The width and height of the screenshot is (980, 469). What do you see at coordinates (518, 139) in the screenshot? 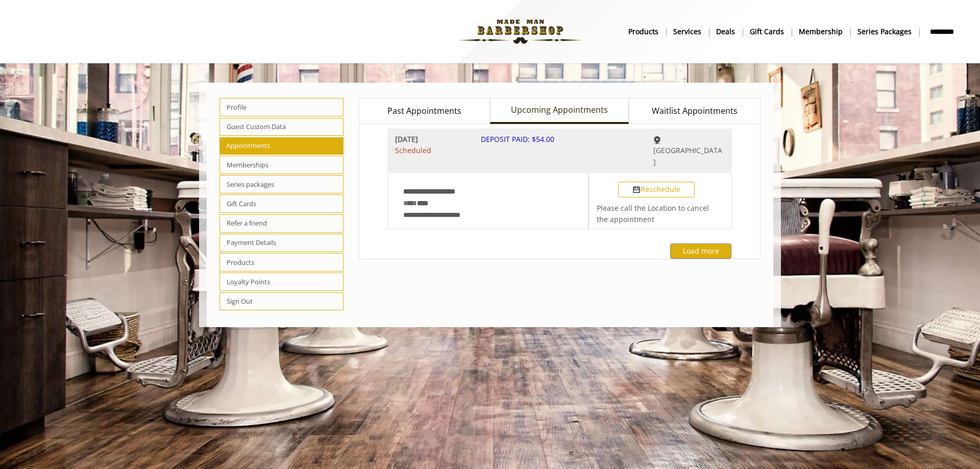
I see `span: DEPOSIT PAID: $54.00` at bounding box center [518, 139].